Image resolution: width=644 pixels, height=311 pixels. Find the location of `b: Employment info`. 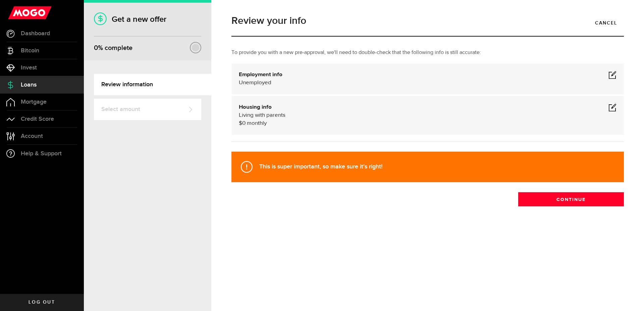

b: Employment info is located at coordinates (261, 74).